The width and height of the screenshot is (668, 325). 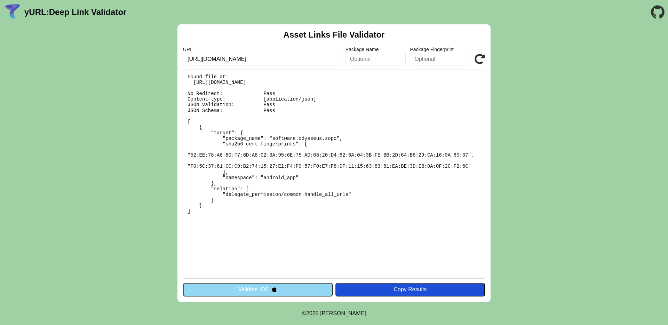 I want to click on h2: Asset Links File Validator, so click(x=334, y=35).